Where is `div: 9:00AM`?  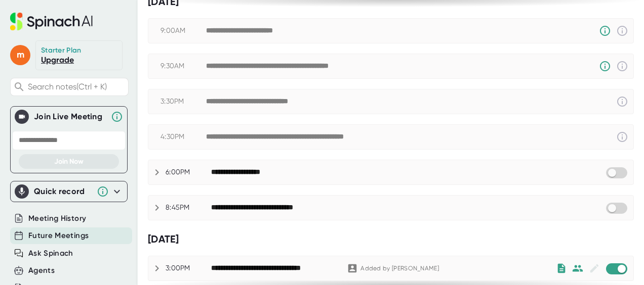 div: 9:00AM is located at coordinates (183, 31).